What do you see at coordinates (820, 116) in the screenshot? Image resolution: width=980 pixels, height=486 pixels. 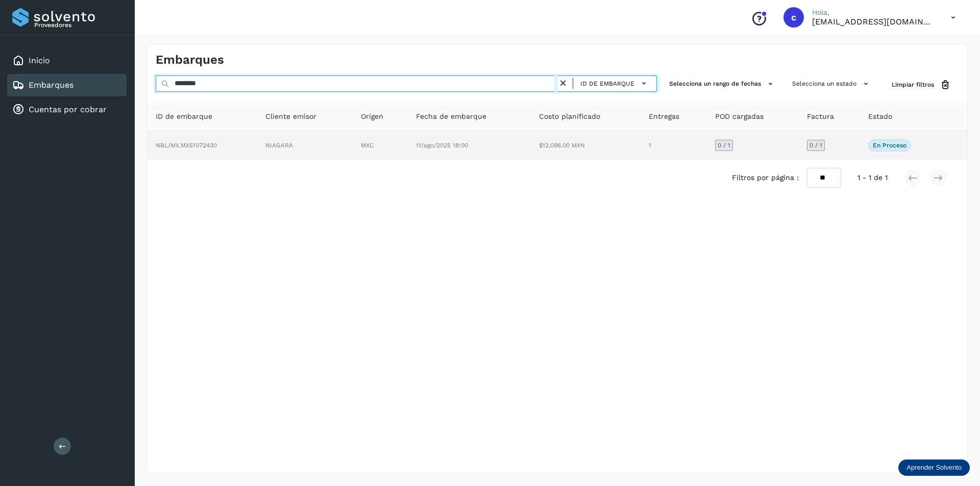 I see `span: Factura` at bounding box center [820, 116].